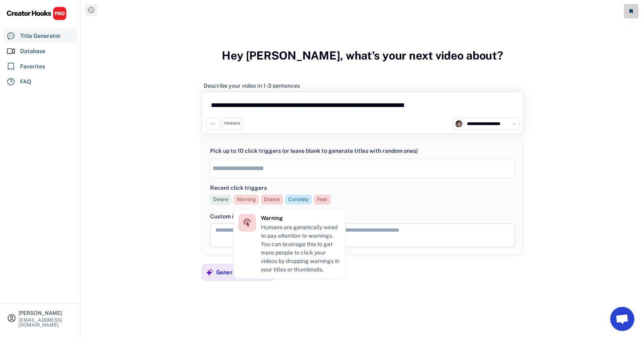 Image resolution: width=644 pixels, height=339 pixels. What do you see at coordinates (301, 248) in the screenshot?
I see `div: Humans are genetically wired to pay attention to warnings. You can leverage this to get more peop...` at bounding box center [301, 248].